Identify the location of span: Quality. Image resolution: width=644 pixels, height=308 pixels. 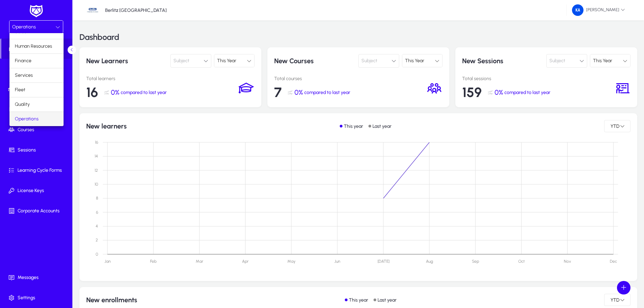
(22, 105).